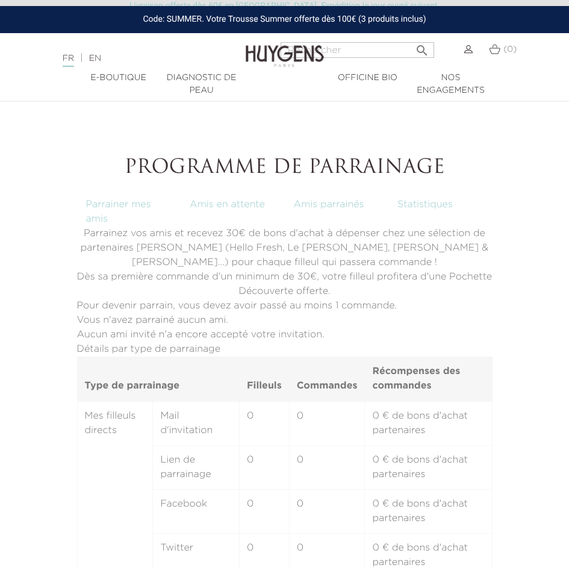  I want to click on a: E-Boutique, so click(119, 78).